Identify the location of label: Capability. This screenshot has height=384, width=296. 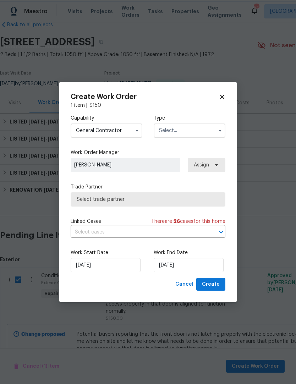
(107, 118).